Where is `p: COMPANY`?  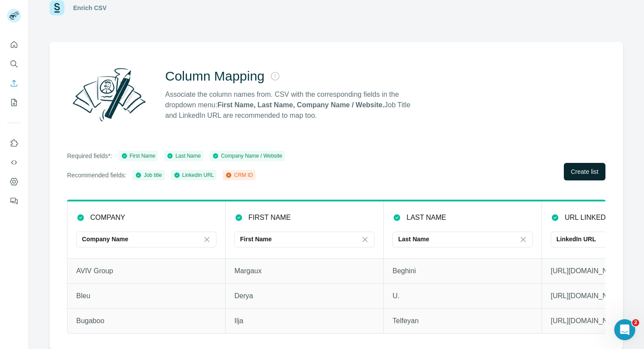
p: COMPANY is located at coordinates (108, 217).